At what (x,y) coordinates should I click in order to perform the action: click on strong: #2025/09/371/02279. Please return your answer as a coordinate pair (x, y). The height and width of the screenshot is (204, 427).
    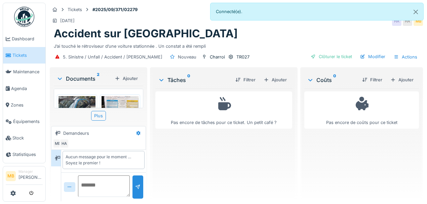
    Looking at the image, I should click on (115, 9).